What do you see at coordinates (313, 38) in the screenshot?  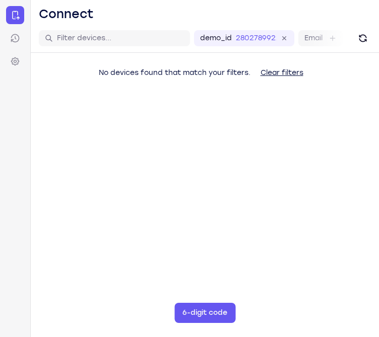 I see `label: Email` at bounding box center [313, 38].